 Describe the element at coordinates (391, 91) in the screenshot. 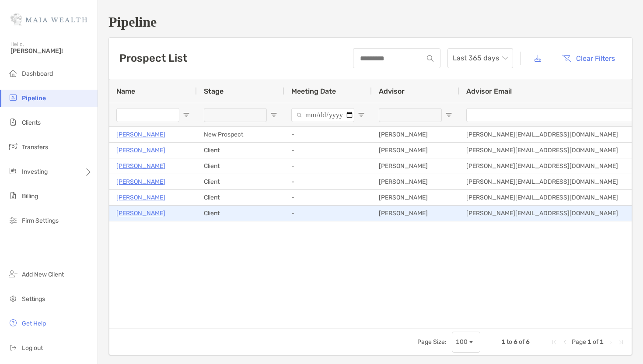

I see `span: Advisor` at that location.